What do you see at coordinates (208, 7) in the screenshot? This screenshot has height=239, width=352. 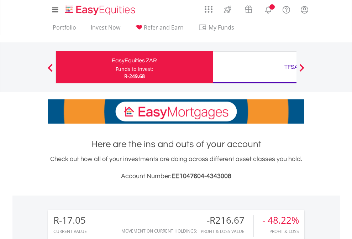 I see `a: AppsGrid` at bounding box center [208, 7].